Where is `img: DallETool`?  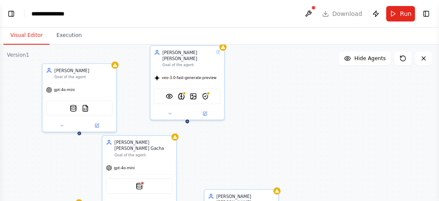 img: DallETool is located at coordinates (193, 96).